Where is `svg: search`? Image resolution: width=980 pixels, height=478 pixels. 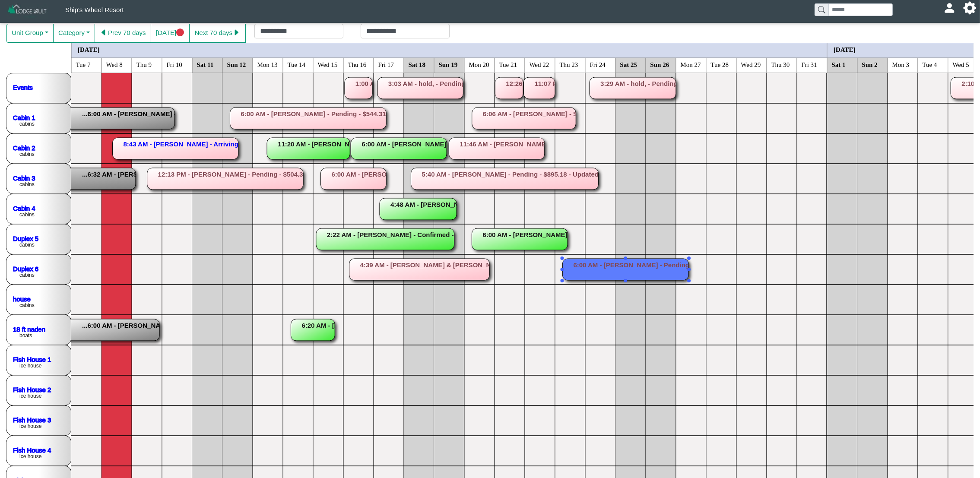 svg: search is located at coordinates (822, 10).